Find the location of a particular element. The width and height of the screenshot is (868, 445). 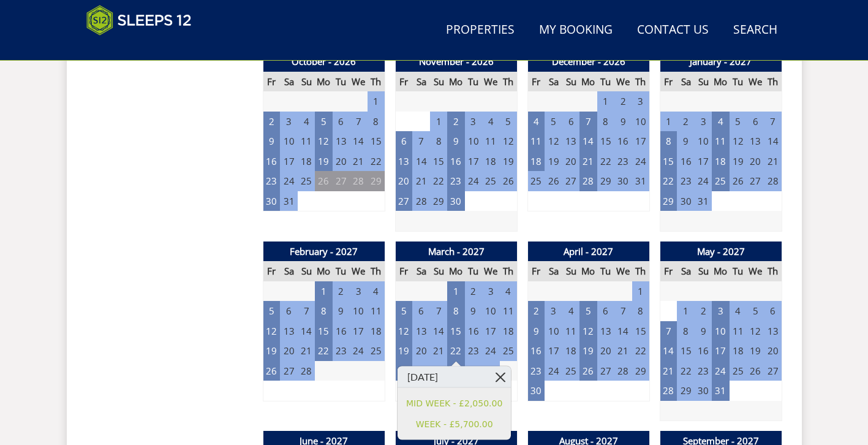

td: 26 is located at coordinates (553, 181).